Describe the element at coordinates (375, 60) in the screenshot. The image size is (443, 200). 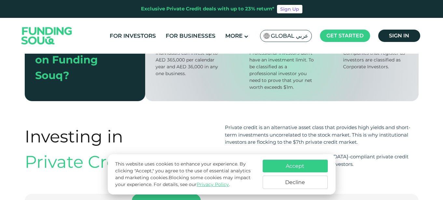
I see `div: Companies that register as investors are classified as Corporate Investors.` at that location.